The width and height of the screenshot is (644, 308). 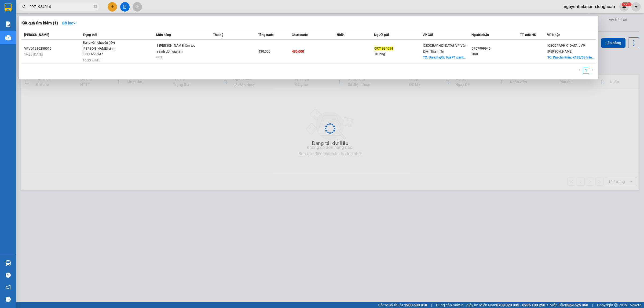 What do you see at coordinates (8, 287) in the screenshot?
I see `span: notification` at bounding box center [8, 287].